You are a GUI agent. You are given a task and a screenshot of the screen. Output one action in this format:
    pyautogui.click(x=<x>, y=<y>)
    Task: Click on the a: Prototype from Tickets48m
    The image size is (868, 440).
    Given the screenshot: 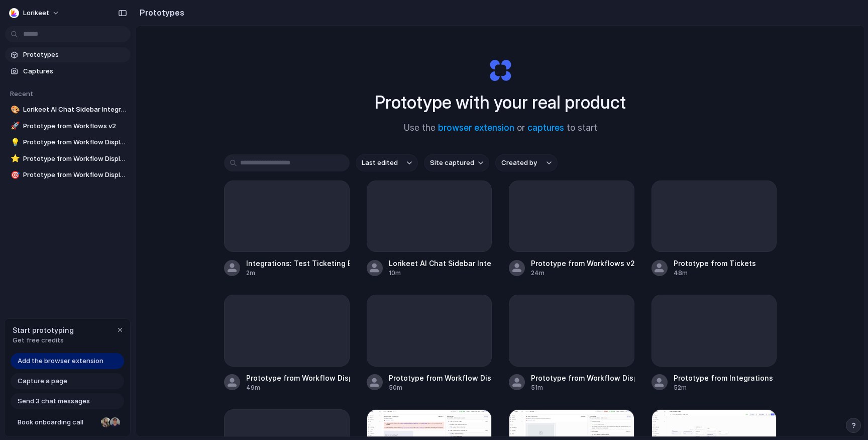 What is the action you would take?
    pyautogui.click(x=714, y=229)
    